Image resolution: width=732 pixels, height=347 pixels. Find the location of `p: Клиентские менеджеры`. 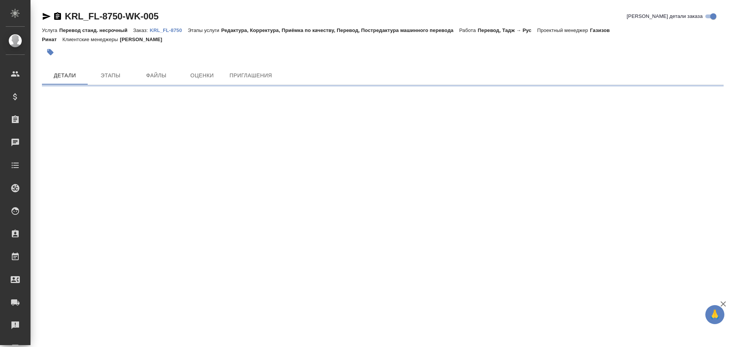

p: Клиентские менеджеры is located at coordinates (91, 39).